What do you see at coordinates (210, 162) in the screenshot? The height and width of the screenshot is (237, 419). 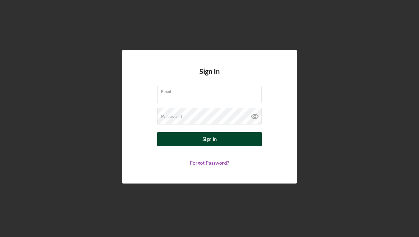 I see `a: Forgot Password?` at bounding box center [210, 162].